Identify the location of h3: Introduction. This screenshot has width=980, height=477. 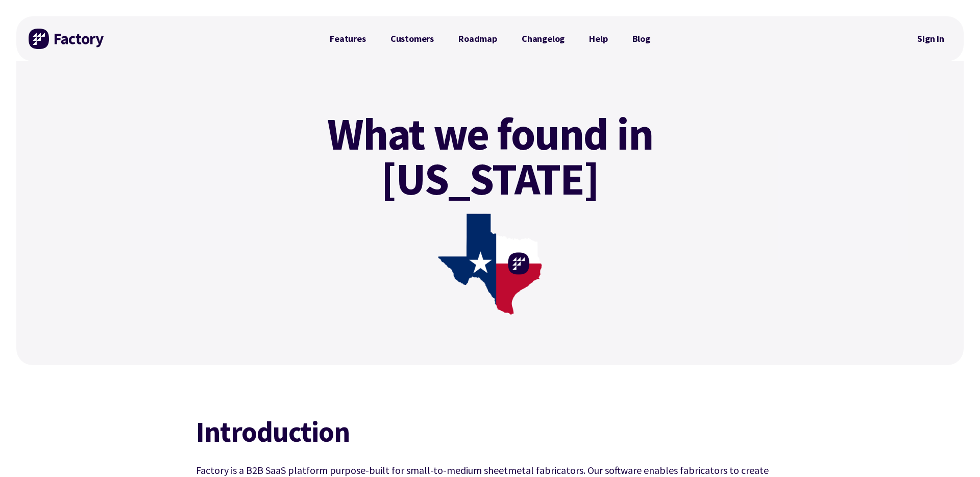
(490, 432).